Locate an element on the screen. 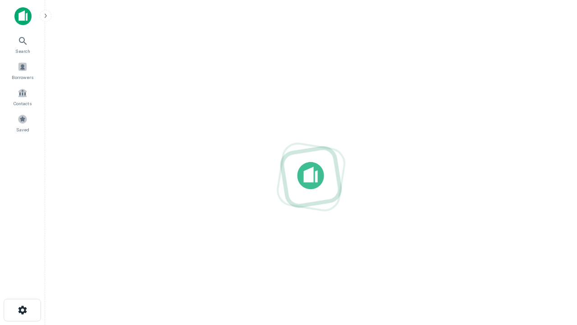  div: Search is located at coordinates (23, 44).